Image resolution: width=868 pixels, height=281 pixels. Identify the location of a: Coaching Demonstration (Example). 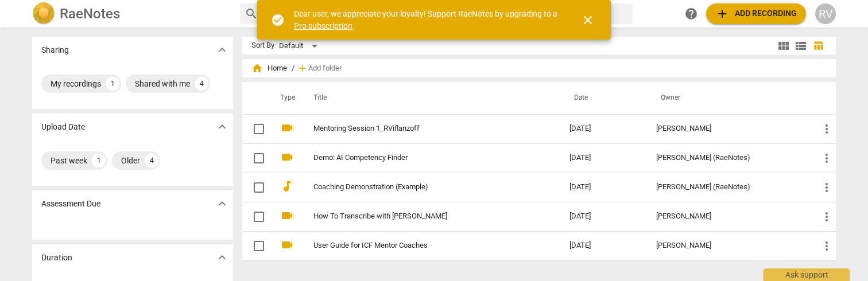
(420, 187).